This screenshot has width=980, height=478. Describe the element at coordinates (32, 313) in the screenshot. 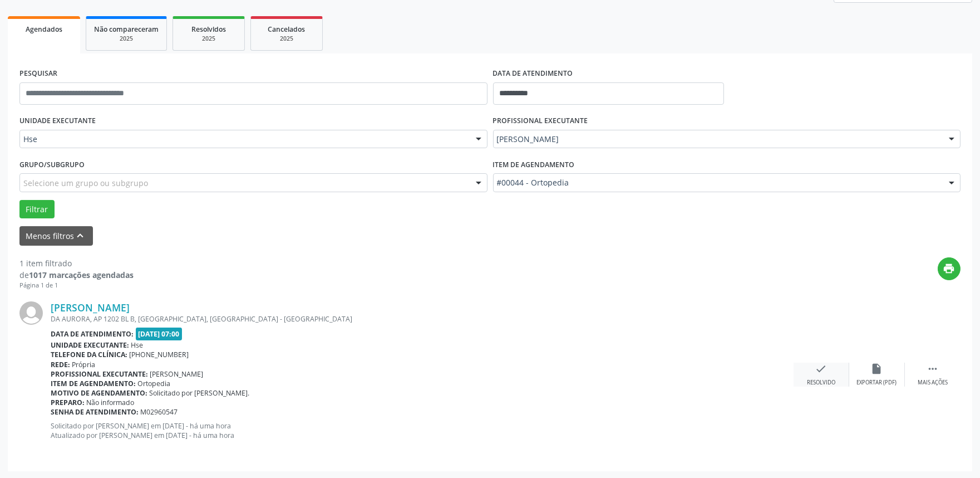

I see `img: img` at that location.